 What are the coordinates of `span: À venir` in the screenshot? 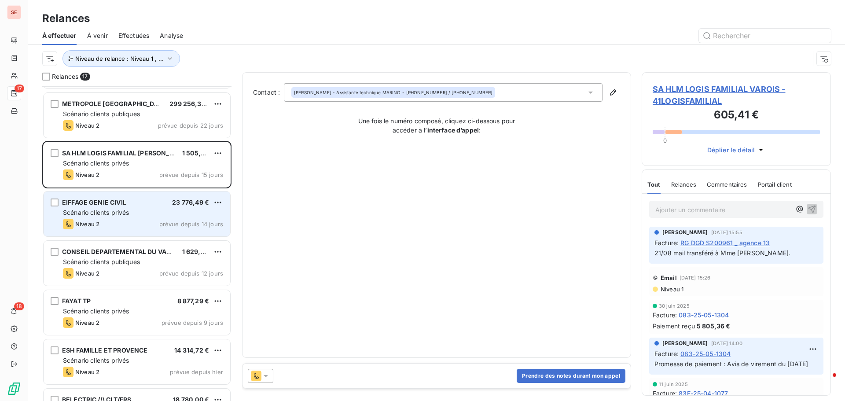 It's located at (97, 36).